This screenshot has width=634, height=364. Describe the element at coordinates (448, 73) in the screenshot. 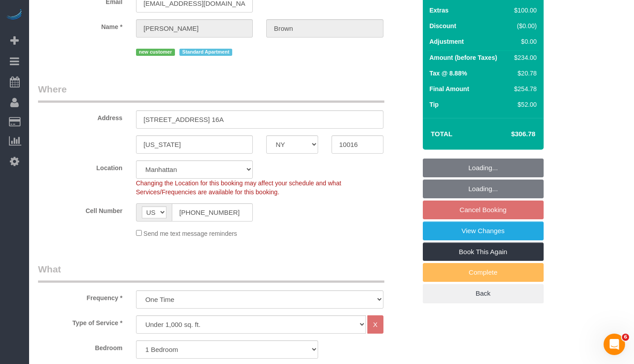

I see `label: Tax @ 8.88%` at that location.